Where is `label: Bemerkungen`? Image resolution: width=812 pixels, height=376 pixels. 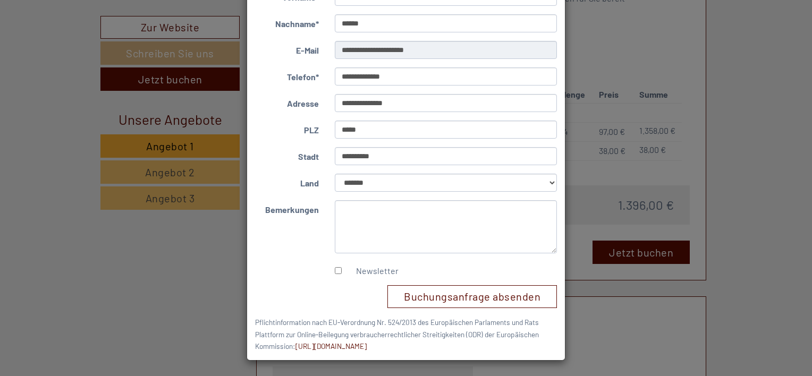 label: Bemerkungen is located at coordinates (287, 208).